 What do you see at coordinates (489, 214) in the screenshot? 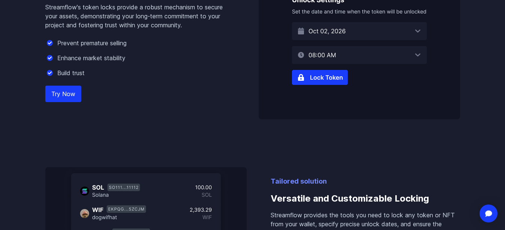
I see `div: Open Intercom Messenger` at bounding box center [489, 214].